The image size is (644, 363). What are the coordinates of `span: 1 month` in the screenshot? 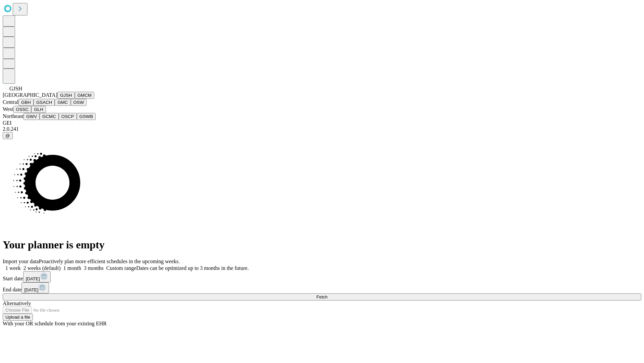 It's located at (72, 267).